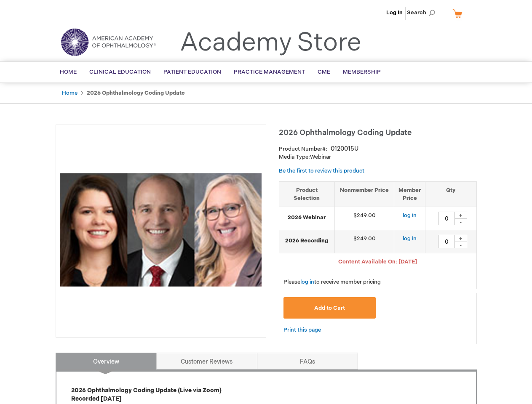 This screenshot has width=532, height=404. What do you see at coordinates (362, 72) in the screenshot?
I see `span: Membership` at bounding box center [362, 72].